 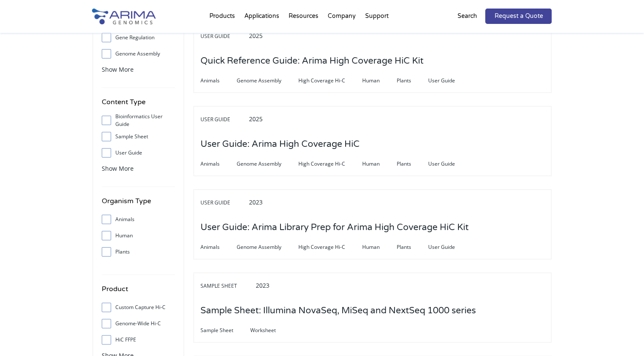 I want to click on label: Custom Capture Hi-C, so click(x=138, y=307).